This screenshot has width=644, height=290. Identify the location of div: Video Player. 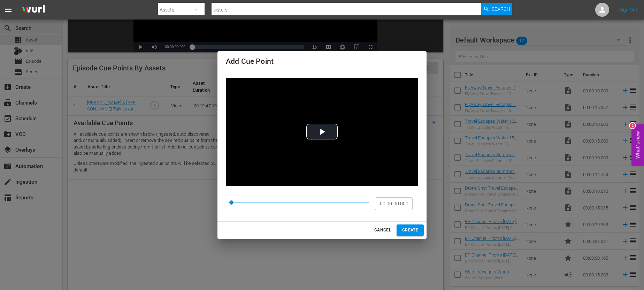
(322, 132).